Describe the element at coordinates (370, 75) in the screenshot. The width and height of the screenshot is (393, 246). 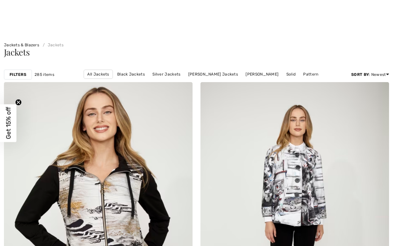
I see `div: : Newest` at that location.